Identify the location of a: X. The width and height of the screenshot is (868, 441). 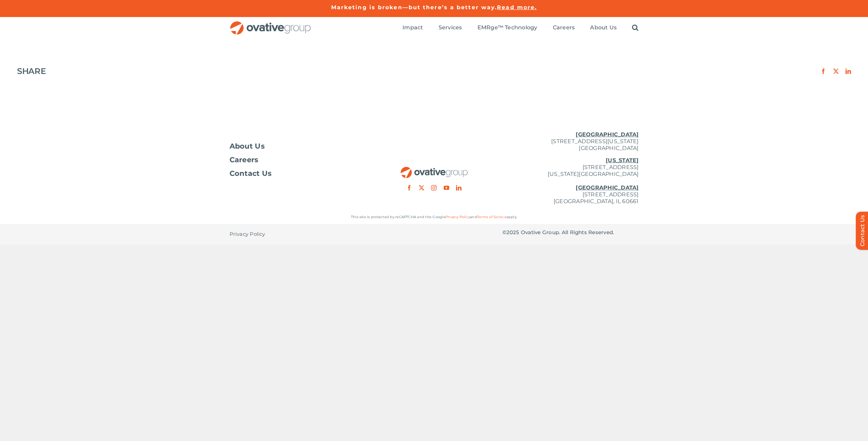
(835, 72).